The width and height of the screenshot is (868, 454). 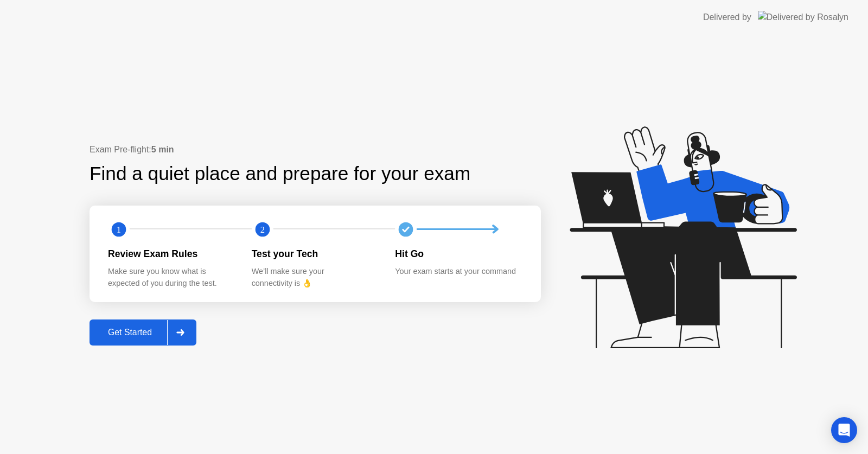 I want to click on text: 1, so click(x=119, y=229).